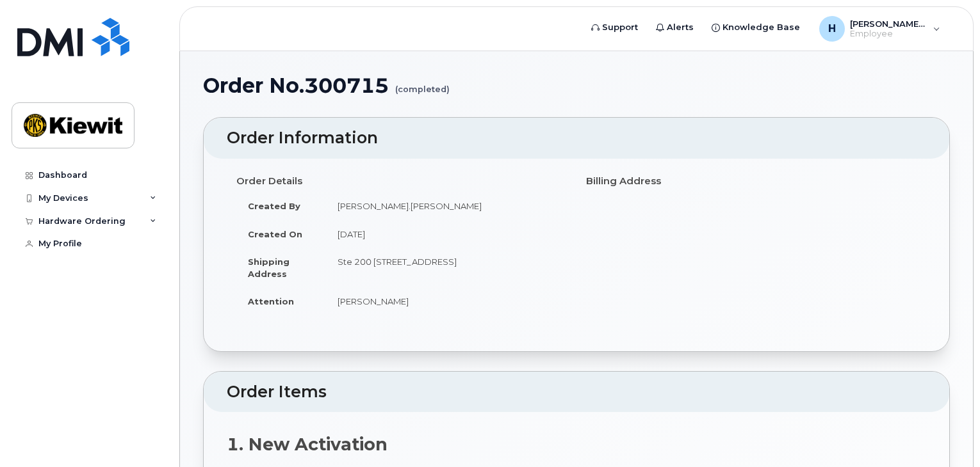 The image size is (980, 467). I want to click on strong: 1. New Activation, so click(307, 444).